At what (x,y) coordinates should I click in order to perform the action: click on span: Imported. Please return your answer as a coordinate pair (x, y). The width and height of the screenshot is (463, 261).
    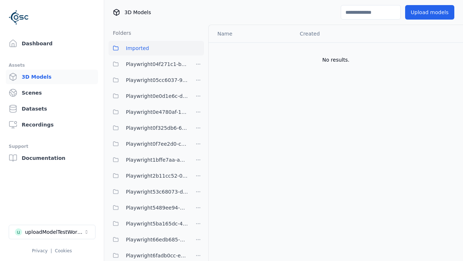
    Looking at the image, I should click on (138, 48).